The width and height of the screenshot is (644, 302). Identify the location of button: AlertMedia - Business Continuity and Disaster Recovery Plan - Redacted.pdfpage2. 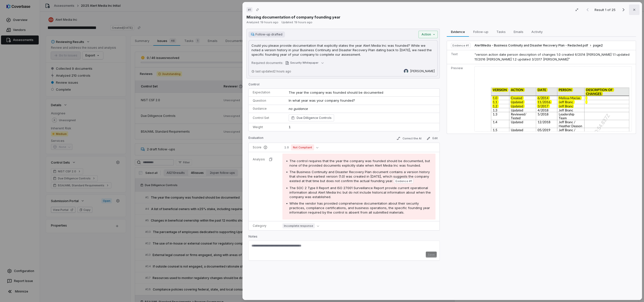
(539, 46).